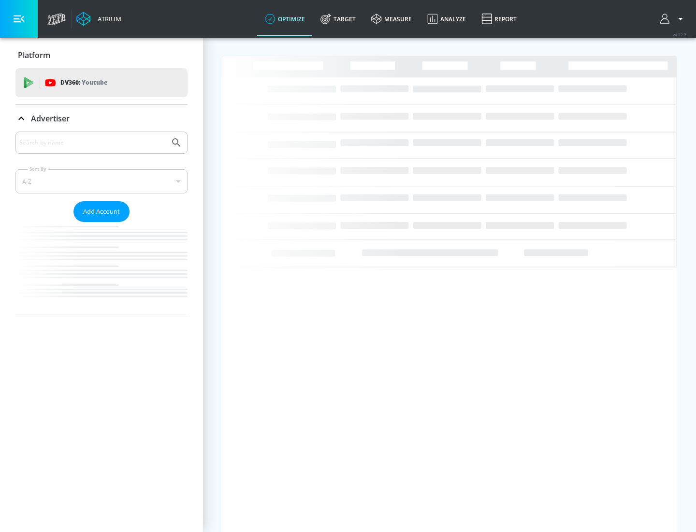  I want to click on a: Report, so click(499, 19).